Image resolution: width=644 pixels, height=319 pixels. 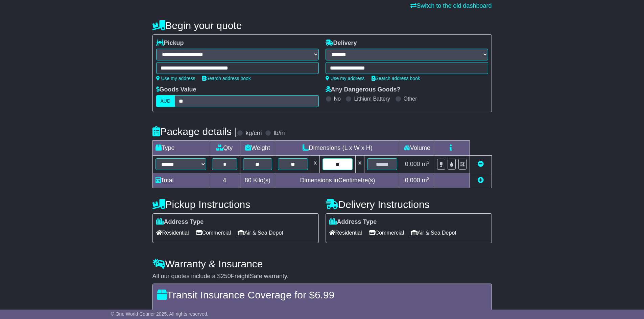 I want to click on label: kg/cm, so click(x=254, y=133).